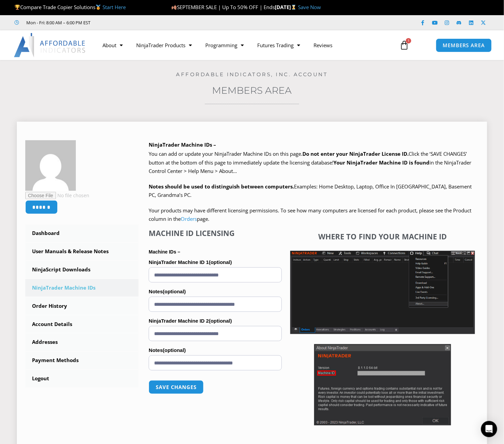  I want to click on a: Logout, so click(82, 379).